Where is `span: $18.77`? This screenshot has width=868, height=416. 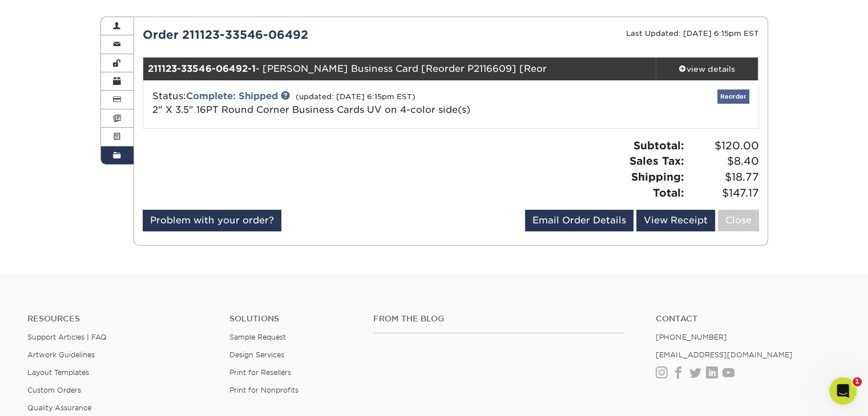 span: $18.77 is located at coordinates (723, 177).